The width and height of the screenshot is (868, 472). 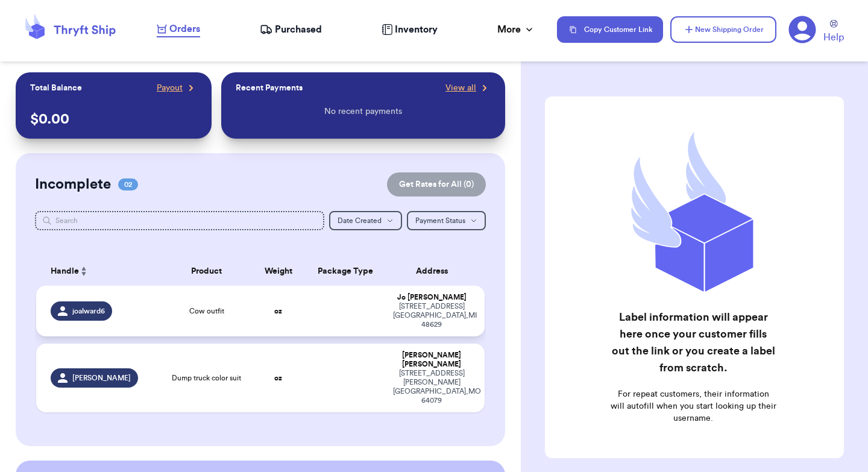 I want to click on th: Product, so click(x=207, y=271).